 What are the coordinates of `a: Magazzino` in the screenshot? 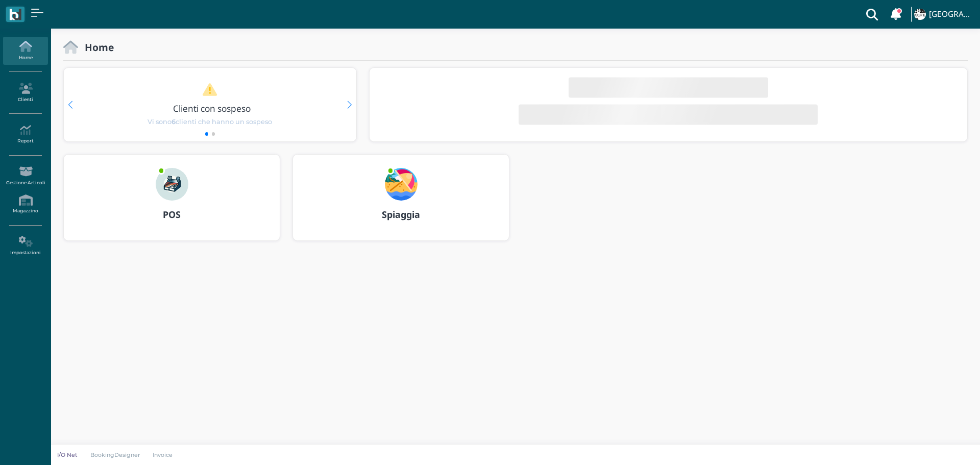 It's located at (25, 204).